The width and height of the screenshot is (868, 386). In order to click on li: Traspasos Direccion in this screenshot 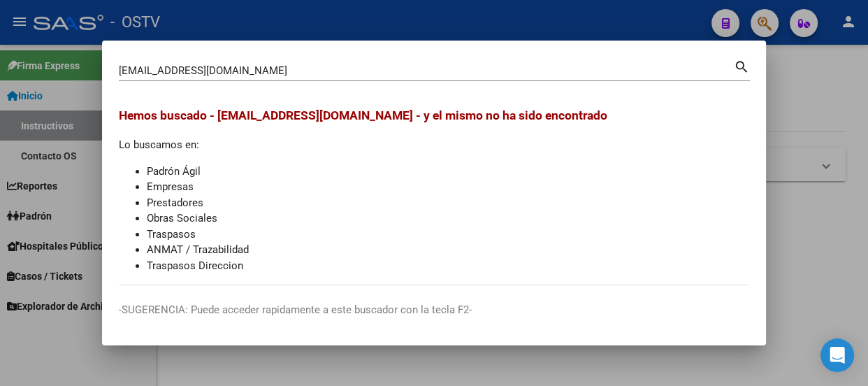, I will do `click(448, 266)`.